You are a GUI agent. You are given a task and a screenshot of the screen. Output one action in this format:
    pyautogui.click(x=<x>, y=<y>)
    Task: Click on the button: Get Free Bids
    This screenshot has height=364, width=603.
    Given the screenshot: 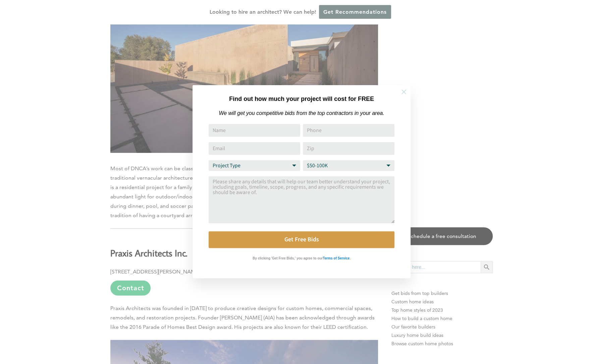 What is the action you would take?
    pyautogui.click(x=302, y=240)
    